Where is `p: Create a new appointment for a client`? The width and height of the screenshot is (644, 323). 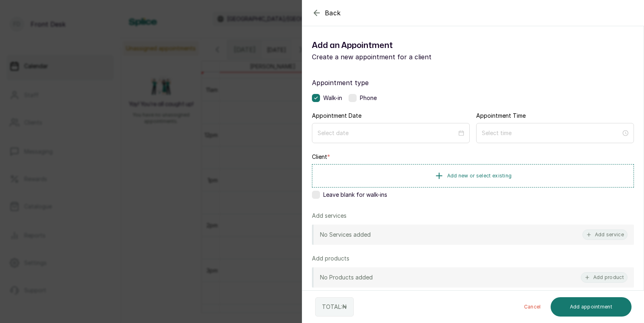 p: Create a new appointment for a client is located at coordinates (393, 57).